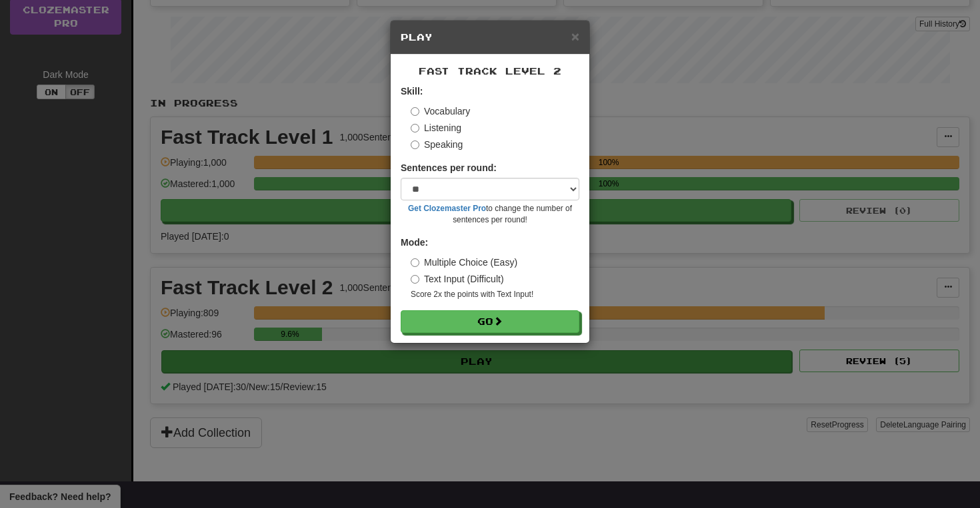  What do you see at coordinates (446, 208) in the screenshot?
I see `a: Get Clozemaster Pro` at bounding box center [446, 208].